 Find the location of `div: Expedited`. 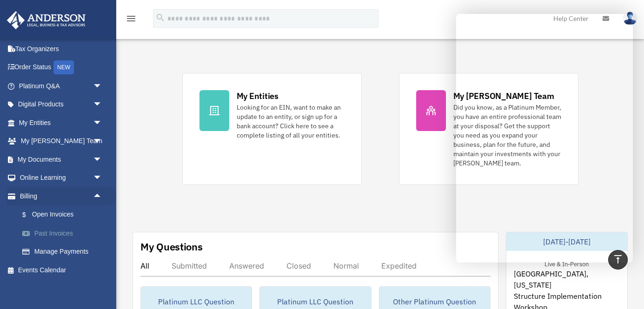

div: Expedited is located at coordinates (399, 266).